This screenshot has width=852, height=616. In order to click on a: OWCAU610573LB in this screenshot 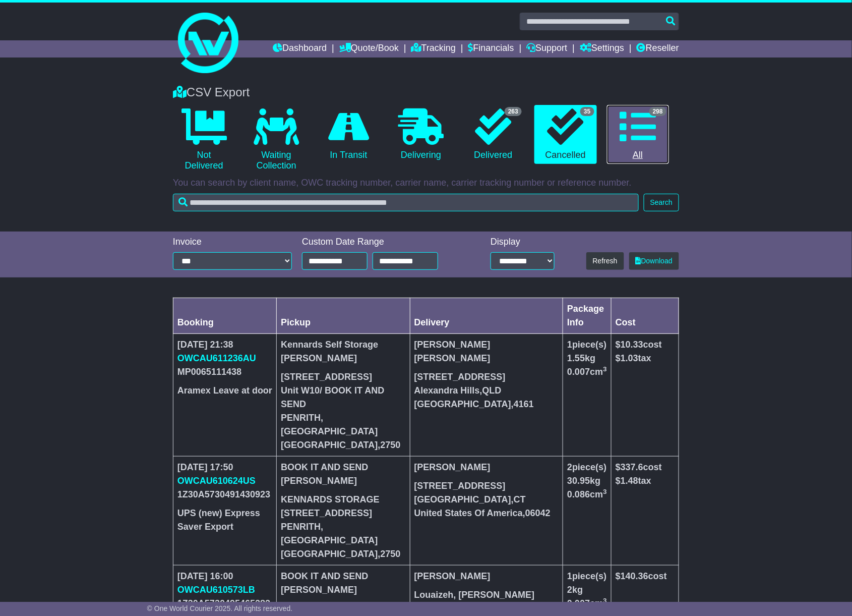, I will do `click(216, 590)`.